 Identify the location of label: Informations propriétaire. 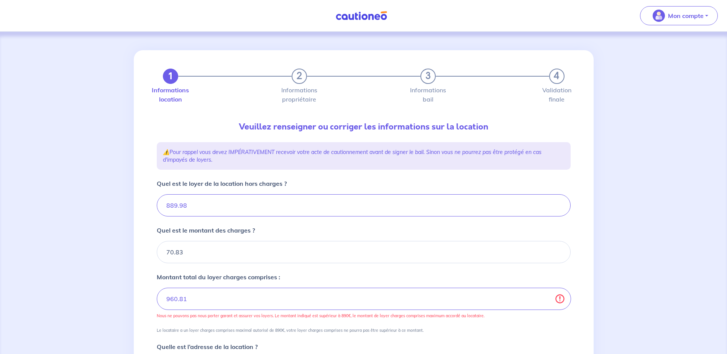
(299, 95).